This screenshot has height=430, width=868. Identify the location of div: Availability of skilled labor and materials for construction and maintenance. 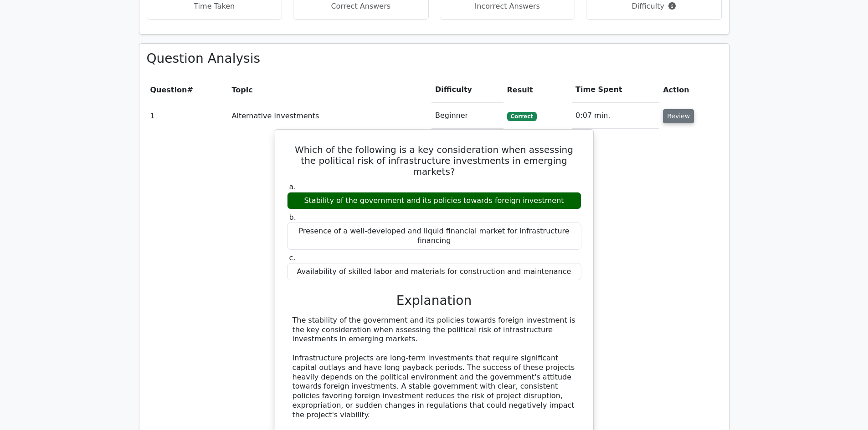
(434, 272).